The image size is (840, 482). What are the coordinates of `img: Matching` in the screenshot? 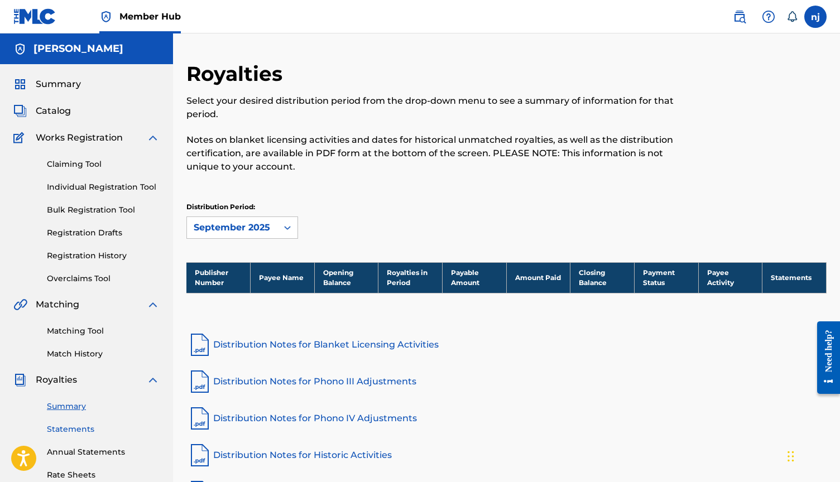 It's located at (20, 305).